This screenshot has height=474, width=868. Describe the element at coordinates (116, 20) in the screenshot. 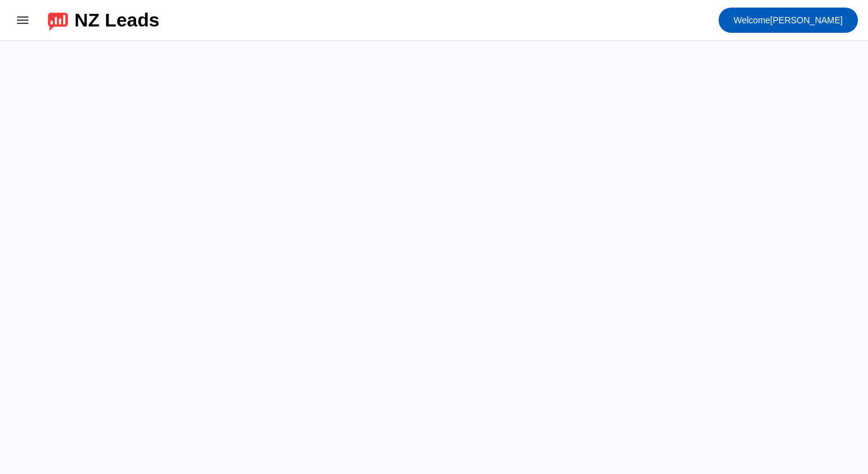

I see `div: NZ Leads` at that location.